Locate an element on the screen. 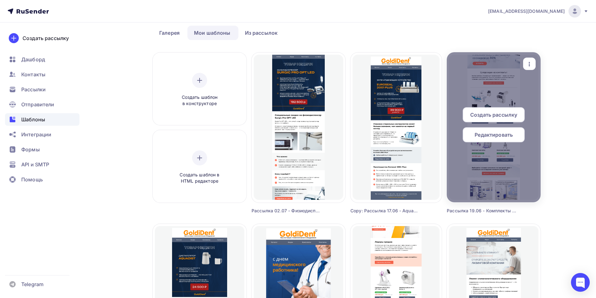  span: Помощь is located at coordinates (32, 180).